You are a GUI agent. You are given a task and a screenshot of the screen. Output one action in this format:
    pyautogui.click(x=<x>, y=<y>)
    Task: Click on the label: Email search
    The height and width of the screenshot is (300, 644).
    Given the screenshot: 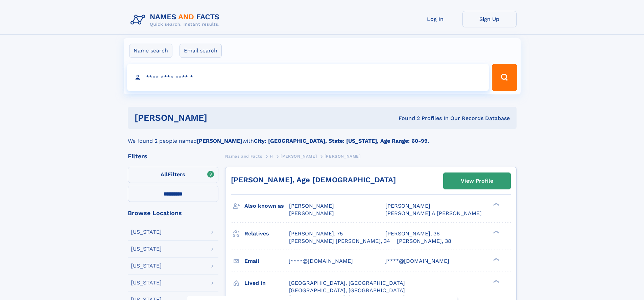 What is the action you would take?
    pyautogui.click(x=200, y=51)
    